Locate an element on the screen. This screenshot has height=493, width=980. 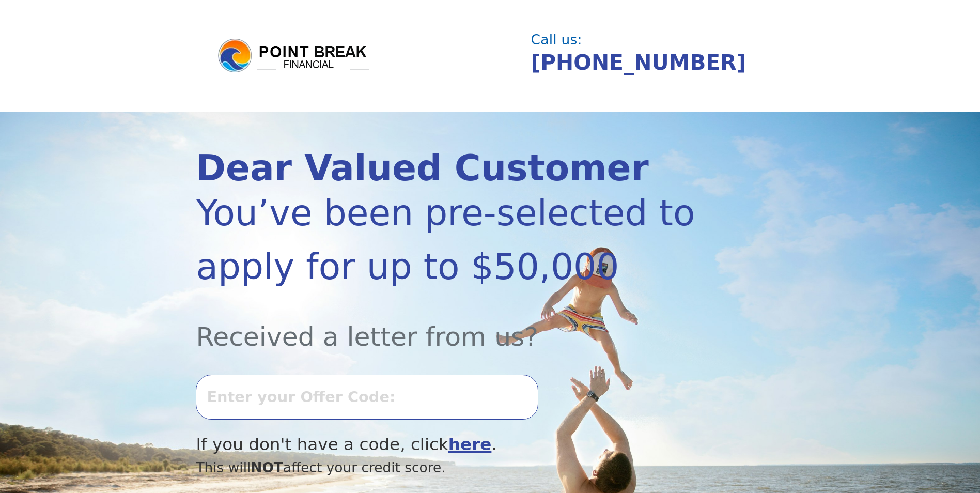
div: Call us: is located at coordinates (653, 40).